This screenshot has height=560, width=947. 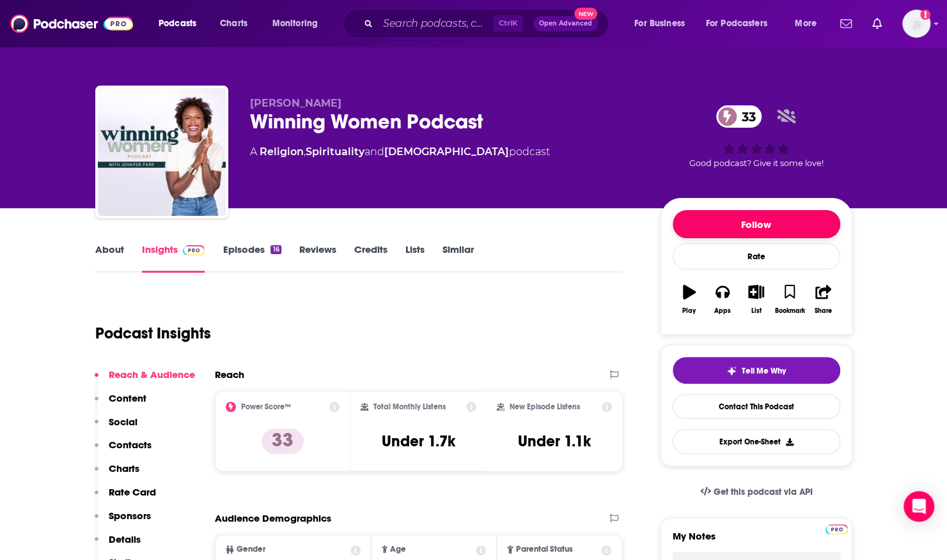 What do you see at coordinates (756, 163) in the screenshot?
I see `span: Good podcast? Give it some love!` at bounding box center [756, 163].